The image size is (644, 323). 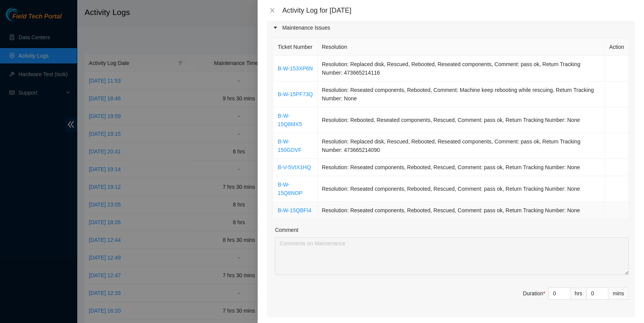 What do you see at coordinates (451, 256) in the screenshot?
I see `textarea: Comment` at bounding box center [451, 256].